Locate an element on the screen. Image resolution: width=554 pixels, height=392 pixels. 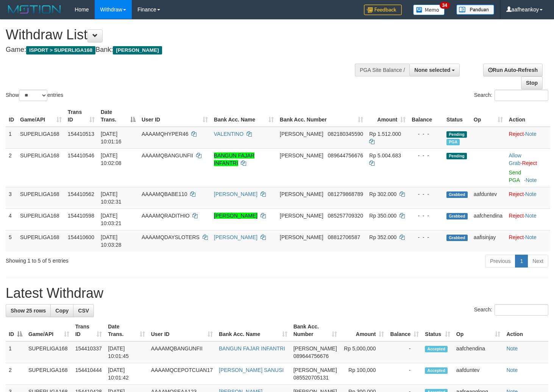
select: Showentries is located at coordinates (33, 95).